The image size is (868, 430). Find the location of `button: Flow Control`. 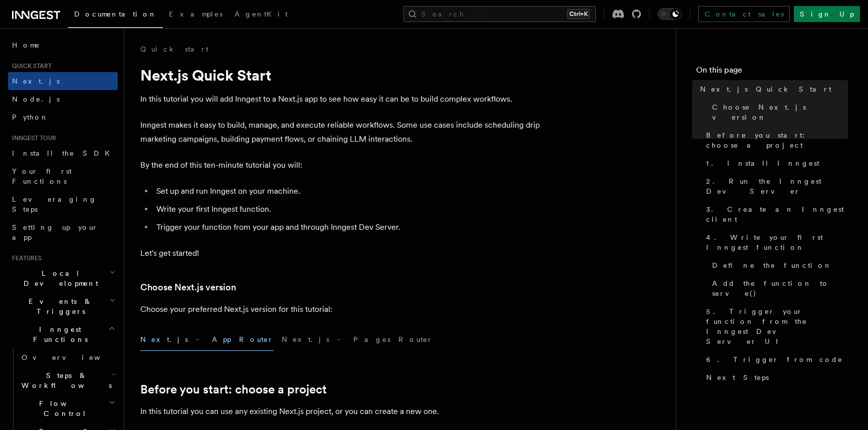

button: Flow Control is located at coordinates (68, 409).